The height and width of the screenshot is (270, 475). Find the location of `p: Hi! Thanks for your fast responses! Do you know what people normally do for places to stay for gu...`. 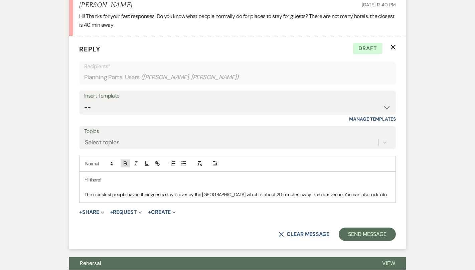

p: Hi! Thanks for your fast responses! Do you know what people normally do for places to stay for gu... is located at coordinates (237, 20).